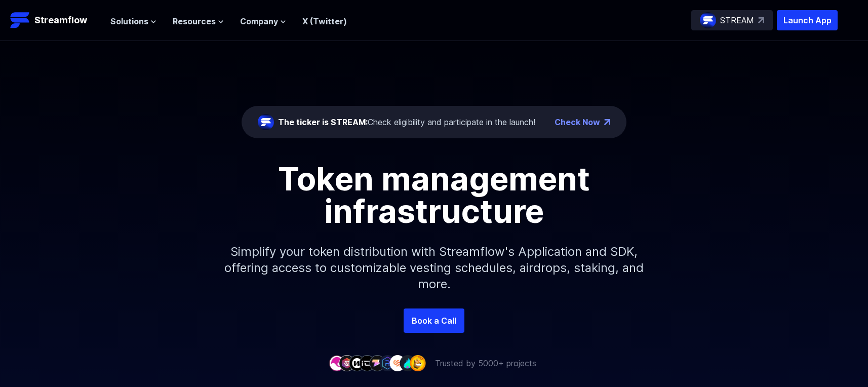 The width and height of the screenshot is (868, 387). I want to click on span: Solutions, so click(129, 22).